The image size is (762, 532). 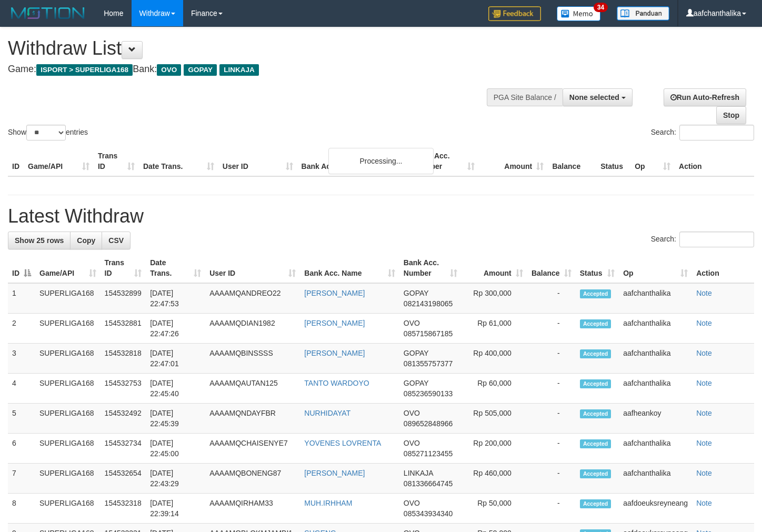 I want to click on a: NURHIDAYAT, so click(x=327, y=413).